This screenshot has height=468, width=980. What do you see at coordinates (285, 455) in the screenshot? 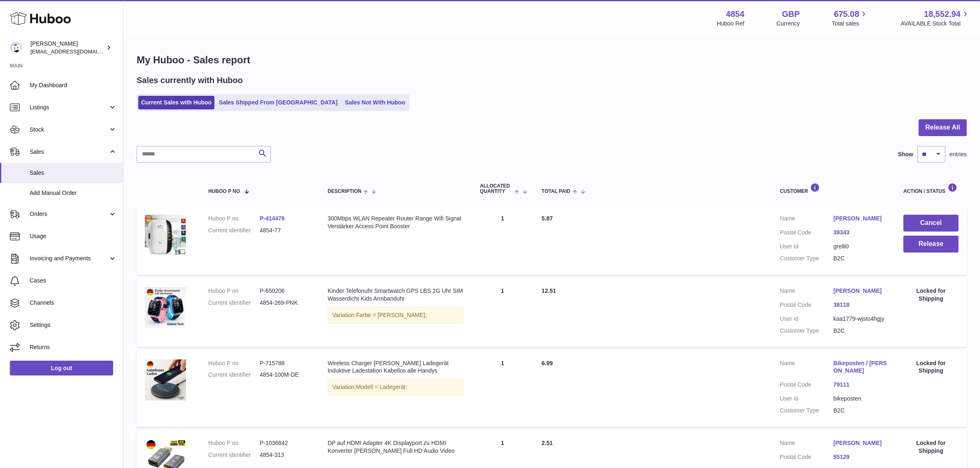
I see `dd: 4854-313` at bounding box center [285, 455].